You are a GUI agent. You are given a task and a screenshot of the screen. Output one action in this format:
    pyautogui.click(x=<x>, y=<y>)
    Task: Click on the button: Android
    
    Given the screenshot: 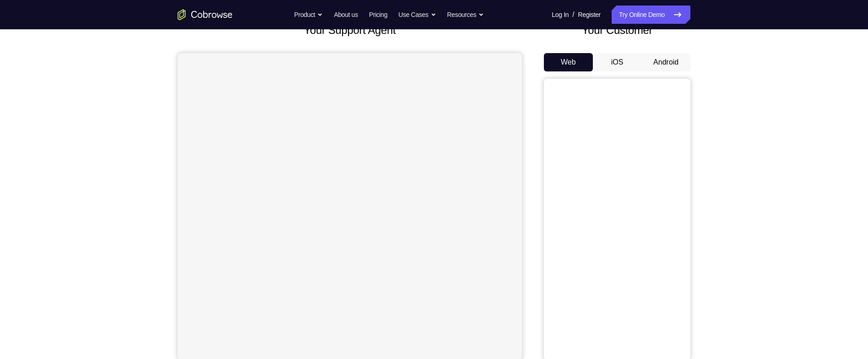 What is the action you would take?
    pyautogui.click(x=666, y=62)
    